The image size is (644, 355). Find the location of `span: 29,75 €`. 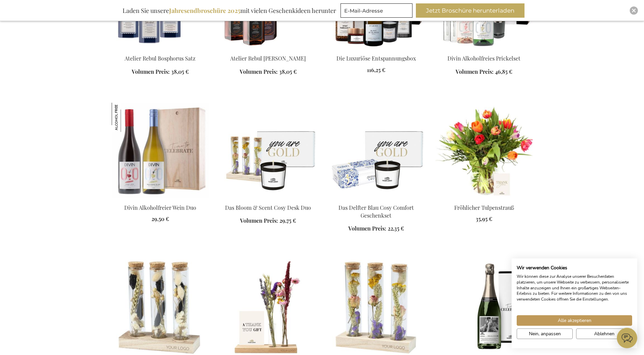

span: 29,75 € is located at coordinates (288, 220).